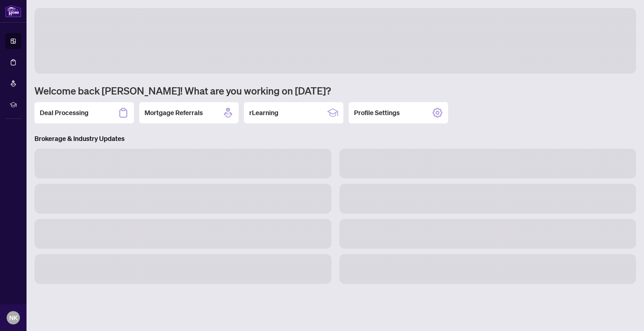 The width and height of the screenshot is (644, 331). I want to click on h2: Mortgage Referrals, so click(173, 113).